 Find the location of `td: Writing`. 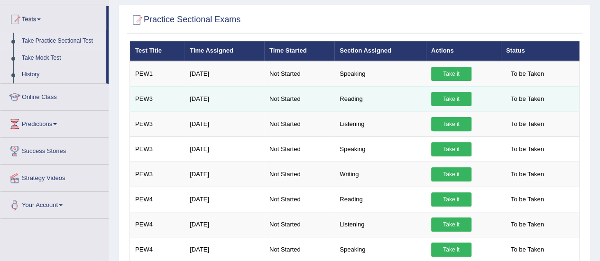

td: Writing is located at coordinates (380, 174).